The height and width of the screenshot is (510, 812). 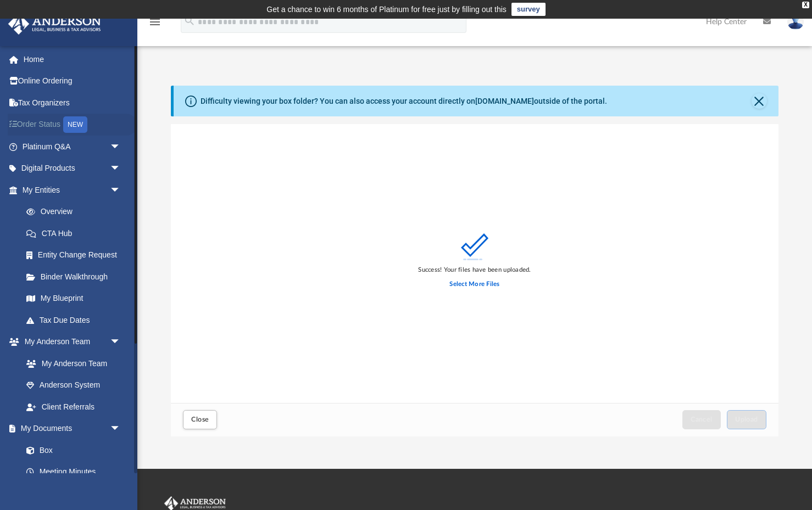 I want to click on a: survey, so click(x=528, y=10).